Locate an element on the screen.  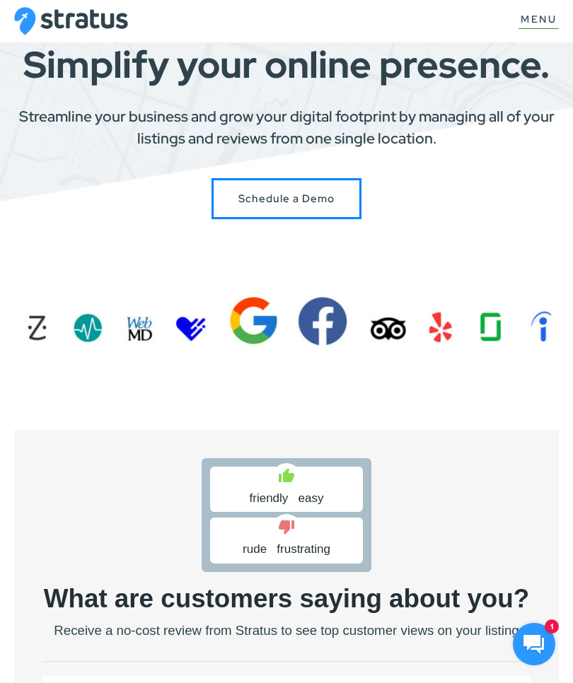
h2: What are customers saying about you? is located at coordinates (287, 599).